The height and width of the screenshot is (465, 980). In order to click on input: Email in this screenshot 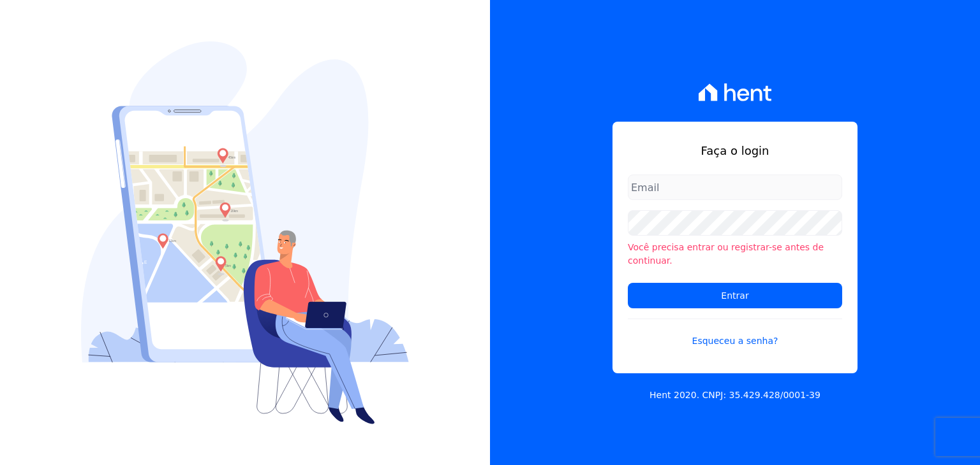, I will do `click(735, 188)`.